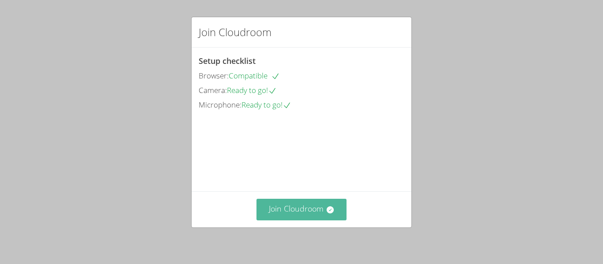 This screenshot has height=264, width=603. Describe the element at coordinates (214, 76) in the screenshot. I see `span: Browser:` at that location.